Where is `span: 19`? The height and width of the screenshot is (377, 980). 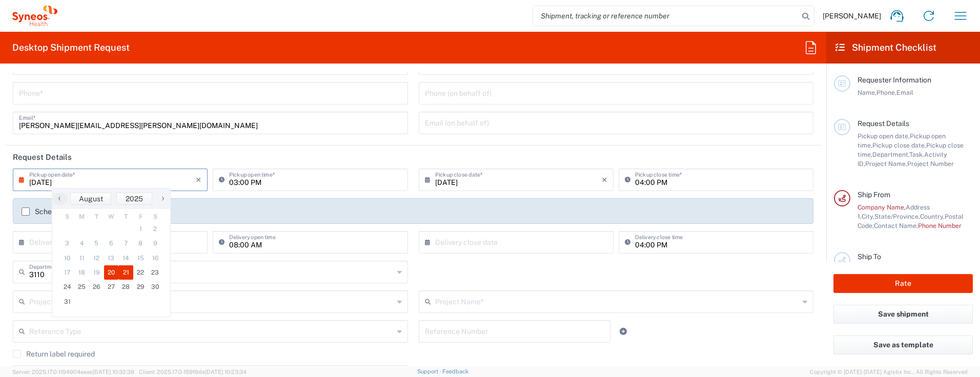
span: 19 is located at coordinates (96, 272).